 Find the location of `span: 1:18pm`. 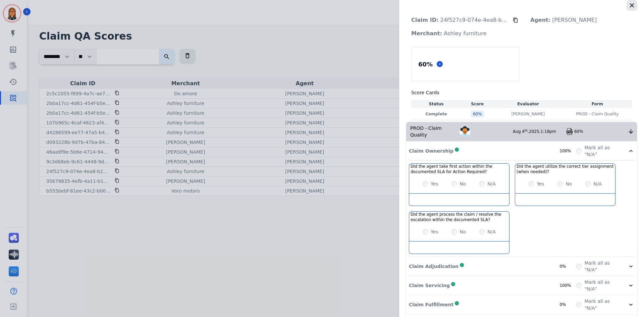

span: 1:18pm is located at coordinates (548, 131).